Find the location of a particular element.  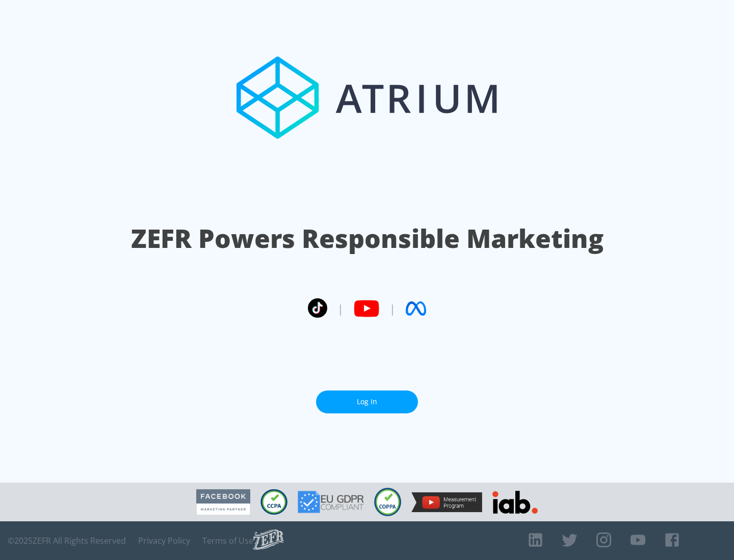

a: Privacy Policy is located at coordinates (164, 541).